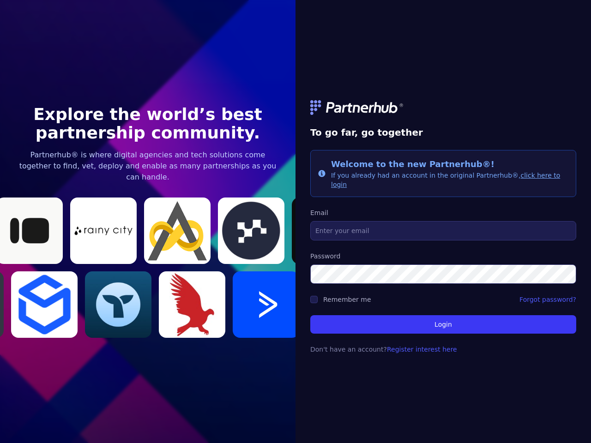 The height and width of the screenshot is (443, 591). Describe the element at coordinates (347, 300) in the screenshot. I see `label: Remember me` at that location.